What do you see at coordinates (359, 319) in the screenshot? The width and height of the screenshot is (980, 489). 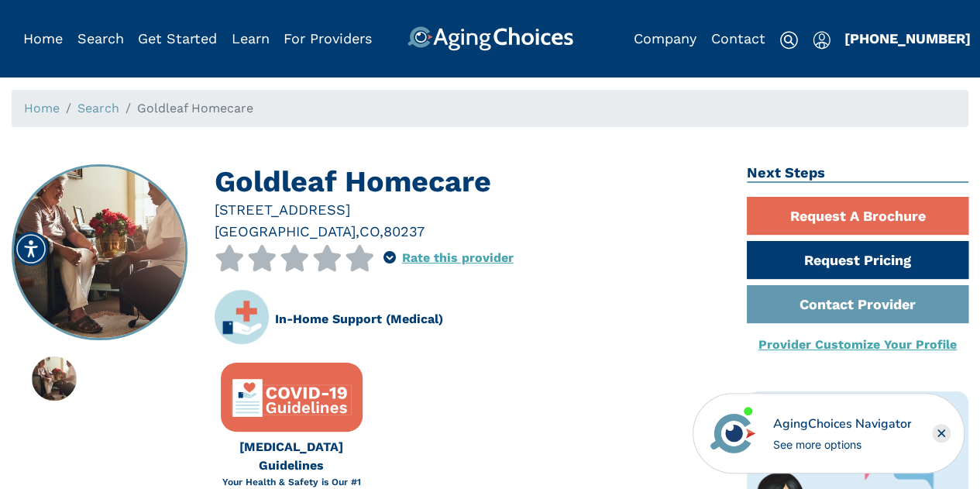 I see `div: In-Home Support (Medical)` at bounding box center [359, 319].